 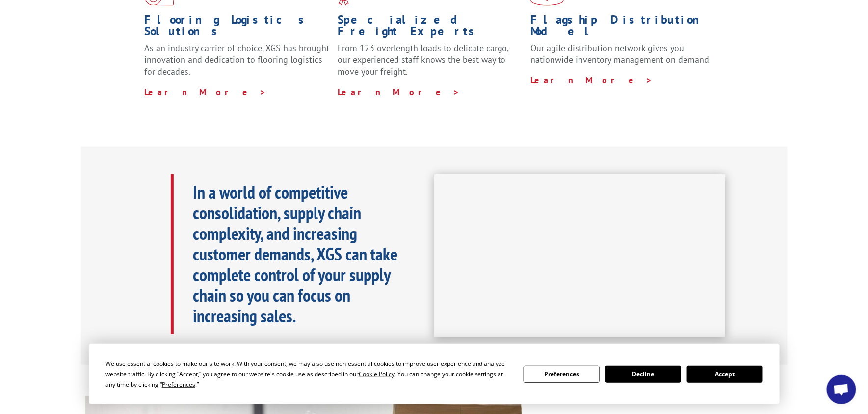 What do you see at coordinates (179, 384) in the screenshot?
I see `span: Preferences` at bounding box center [179, 384].